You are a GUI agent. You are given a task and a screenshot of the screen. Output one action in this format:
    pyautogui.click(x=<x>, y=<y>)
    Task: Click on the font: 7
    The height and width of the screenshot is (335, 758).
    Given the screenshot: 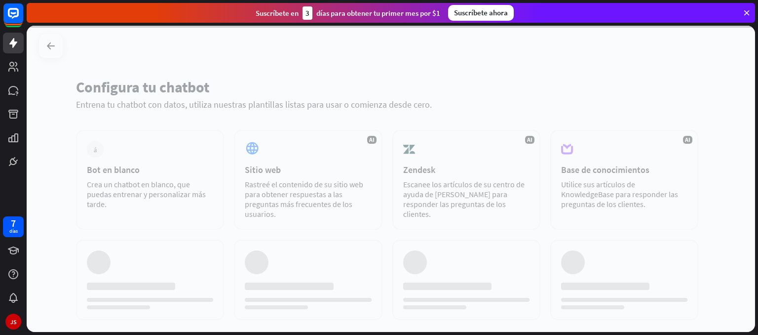 What is the action you would take?
    pyautogui.click(x=13, y=223)
    